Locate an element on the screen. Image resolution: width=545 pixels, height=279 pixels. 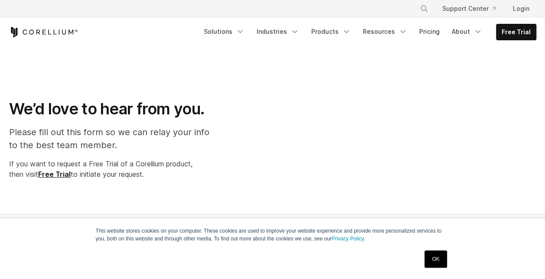
a: Corellium Home is located at coordinates (43, 32).